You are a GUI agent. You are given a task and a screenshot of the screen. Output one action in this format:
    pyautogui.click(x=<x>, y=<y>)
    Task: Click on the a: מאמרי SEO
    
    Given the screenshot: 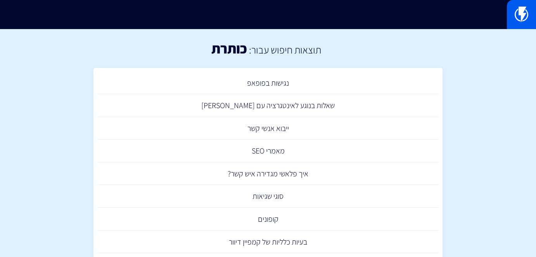 What is the action you would take?
    pyautogui.click(x=268, y=151)
    